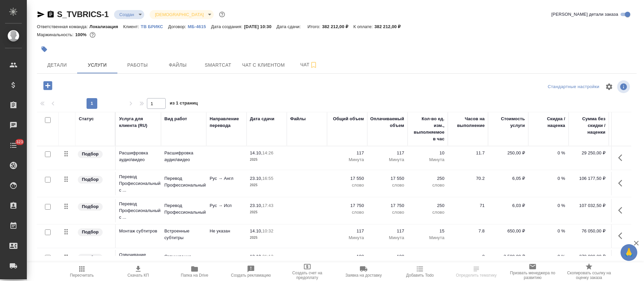 The image size is (644, 281). I want to click on p: Монтаж субтитров, so click(138, 231).